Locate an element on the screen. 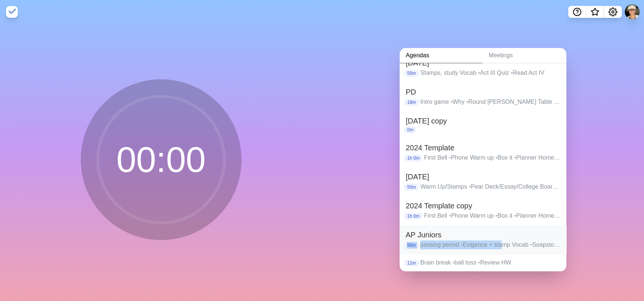 This screenshot has width=644, height=301. p: Warm Up/Stamps Pear Deck/Essay/College Board Essay Peer edit and review Act III is located at coordinates (490, 187).